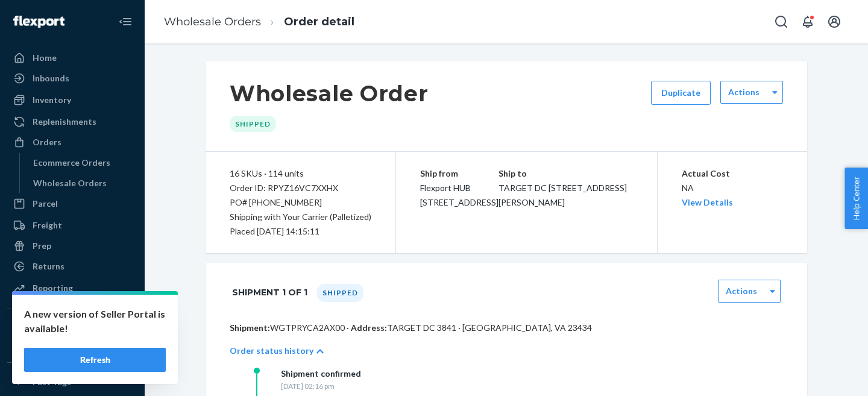 The height and width of the screenshot is (396, 868). What do you see at coordinates (95, 322) in the screenshot?
I see `p: A new version of Seller Portal is available!` at bounding box center [95, 322].